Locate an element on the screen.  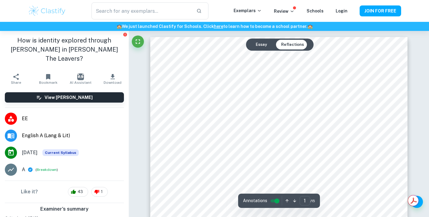
img: AI Assistant is located at coordinates (81, 77).